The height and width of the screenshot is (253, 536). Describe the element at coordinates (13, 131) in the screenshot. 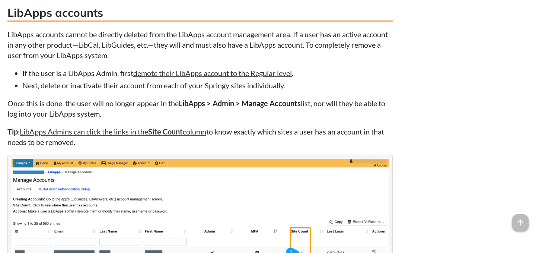

I see `strong: Tip` at that location.